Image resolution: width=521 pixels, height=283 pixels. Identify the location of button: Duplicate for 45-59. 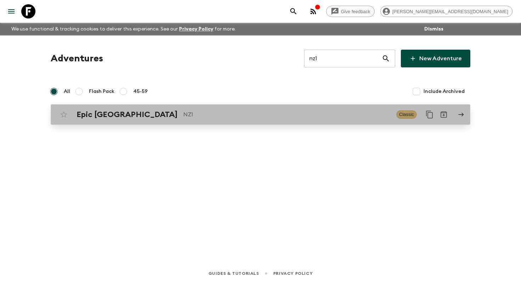
(430, 115).